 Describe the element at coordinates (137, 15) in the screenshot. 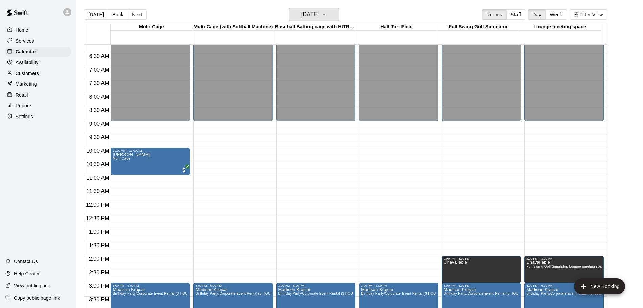

I see `button: Next` at that location.